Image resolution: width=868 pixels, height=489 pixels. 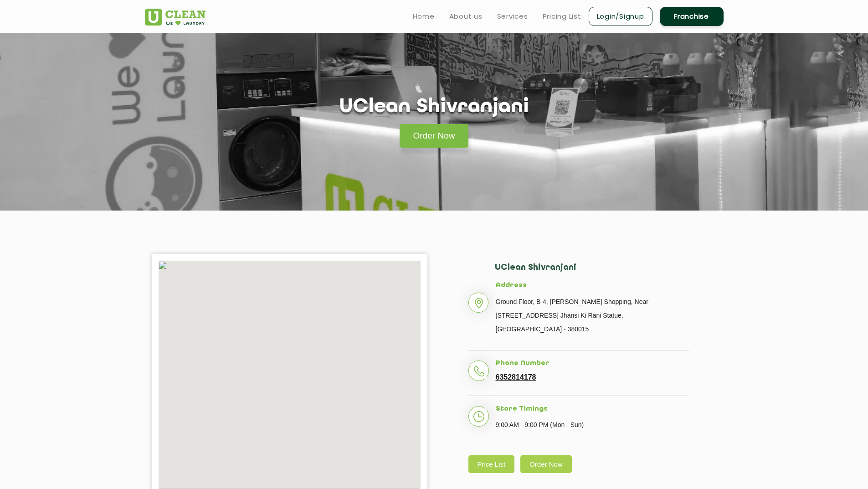 What do you see at coordinates (466, 16) in the screenshot?
I see `a: About us` at bounding box center [466, 16].